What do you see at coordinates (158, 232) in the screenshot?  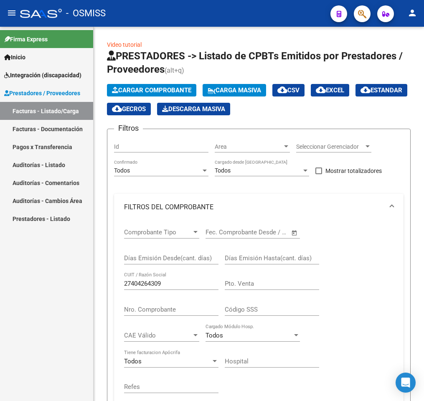 I see `span: Comprobante Tipo` at bounding box center [158, 232].